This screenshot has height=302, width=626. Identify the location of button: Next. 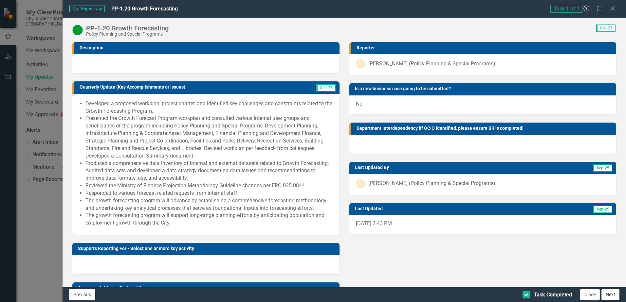
(610, 295).